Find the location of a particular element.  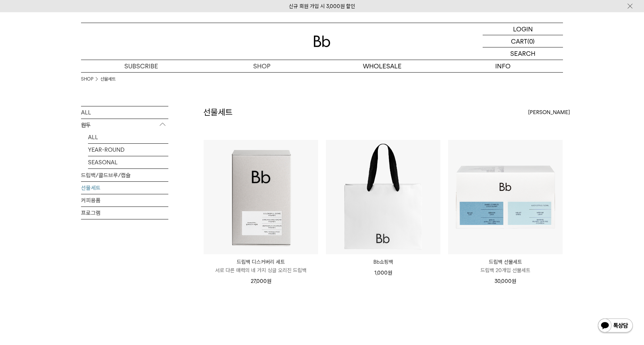

a: SUBSCRIBE is located at coordinates (141, 66).